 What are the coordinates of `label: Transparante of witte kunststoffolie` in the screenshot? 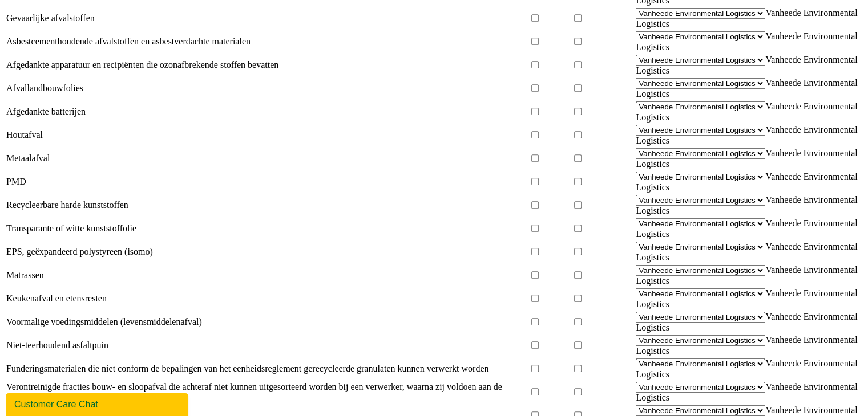 It's located at (71, 228).